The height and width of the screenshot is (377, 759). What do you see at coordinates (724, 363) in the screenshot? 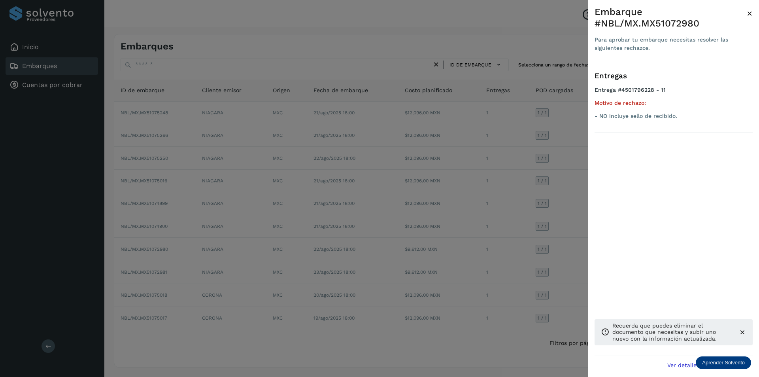
I see `div: Aprender Solvento` at bounding box center [724, 363].